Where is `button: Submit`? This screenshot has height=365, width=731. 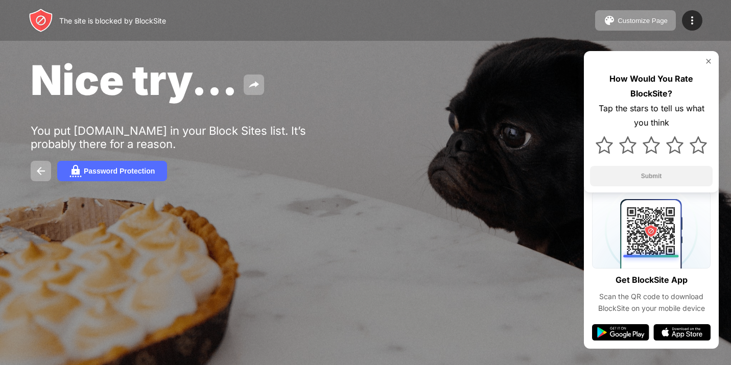 button: Submit is located at coordinates (652, 176).